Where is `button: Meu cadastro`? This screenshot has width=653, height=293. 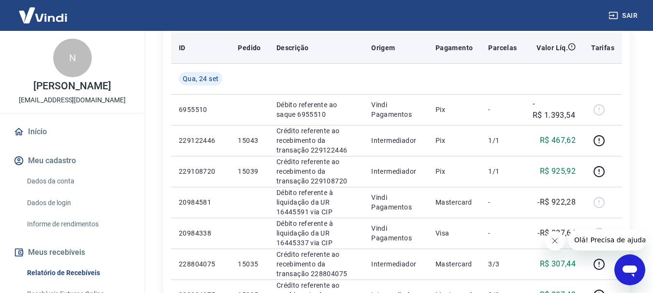 button: Meu cadastro is located at coordinates (72, 161).